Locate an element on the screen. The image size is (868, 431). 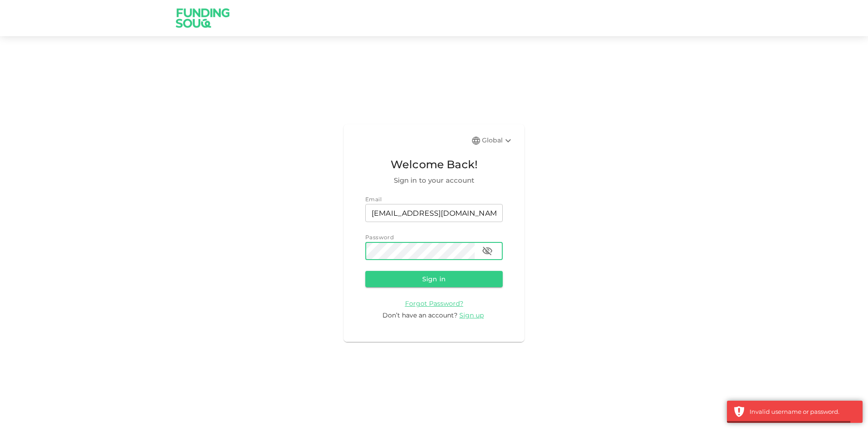
button: Sign in is located at coordinates (434, 279).